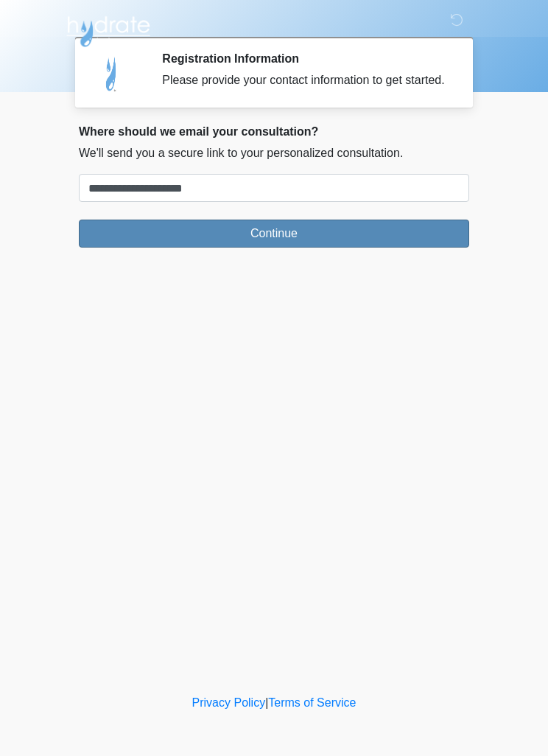  Describe the element at coordinates (109, 30) in the screenshot. I see `img: Hydrate IV Bar - Scottsdale Logo` at that location.